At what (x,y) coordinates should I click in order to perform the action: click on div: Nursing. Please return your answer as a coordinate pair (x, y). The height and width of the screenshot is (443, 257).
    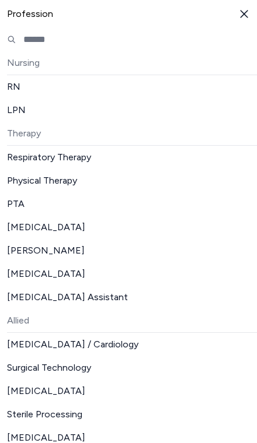
    Looking at the image, I should click on (132, 63).